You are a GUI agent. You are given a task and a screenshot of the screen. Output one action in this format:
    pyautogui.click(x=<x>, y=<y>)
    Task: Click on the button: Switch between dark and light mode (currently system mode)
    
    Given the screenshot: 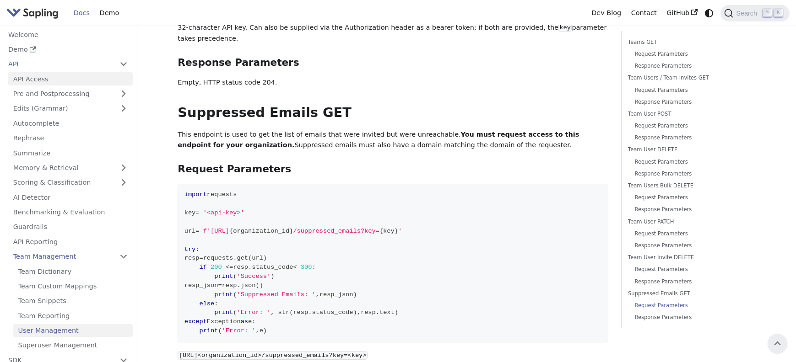 What is the action you would take?
    pyautogui.click(x=709, y=13)
    